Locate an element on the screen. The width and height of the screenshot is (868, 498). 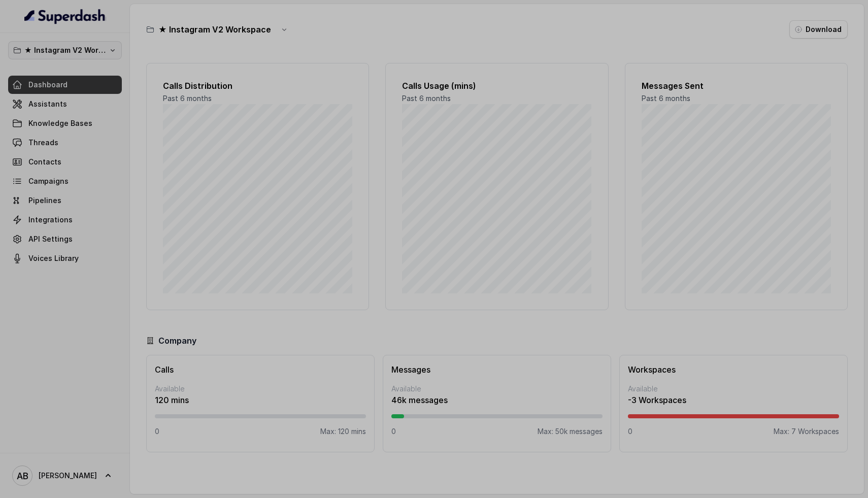
a: Threads is located at coordinates (65, 143).